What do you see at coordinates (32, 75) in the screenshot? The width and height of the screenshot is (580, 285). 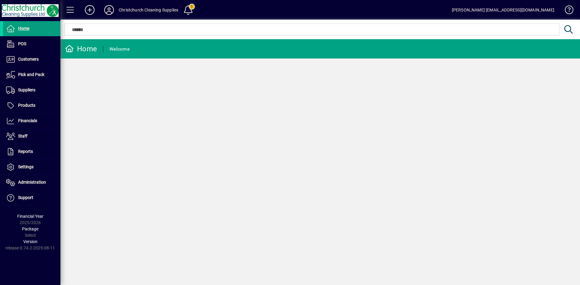 I see `a: Pick and Pack` at bounding box center [32, 75].